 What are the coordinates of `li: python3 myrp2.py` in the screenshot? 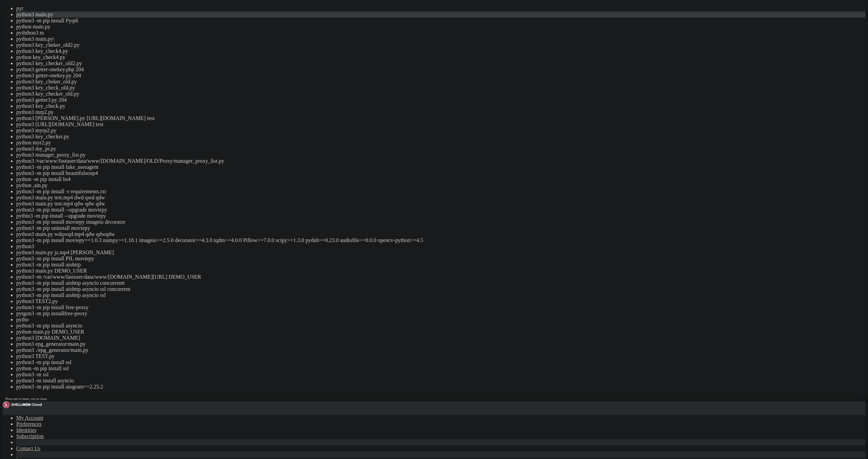 It's located at (440, 131).